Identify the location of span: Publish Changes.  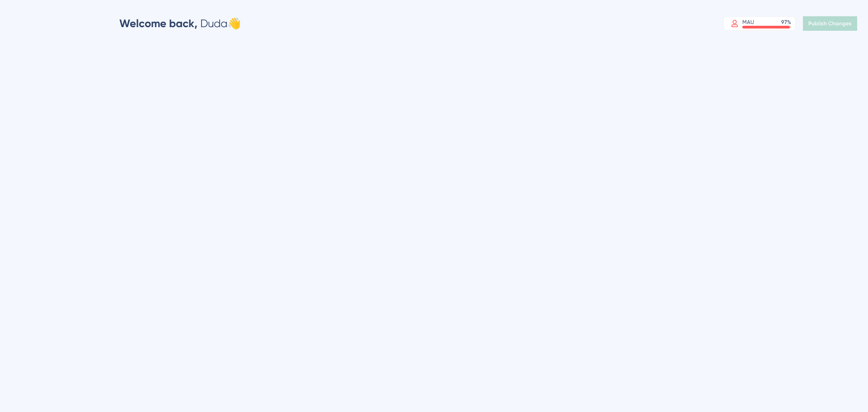
(830, 24).